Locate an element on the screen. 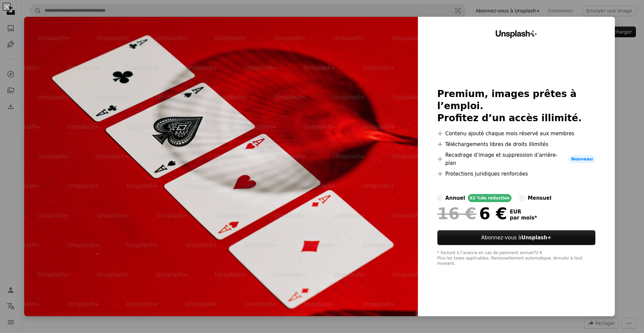 This screenshot has width=644, height=333. li: Contenu ajouté chaque mois réservé aux membres is located at coordinates (517, 134).